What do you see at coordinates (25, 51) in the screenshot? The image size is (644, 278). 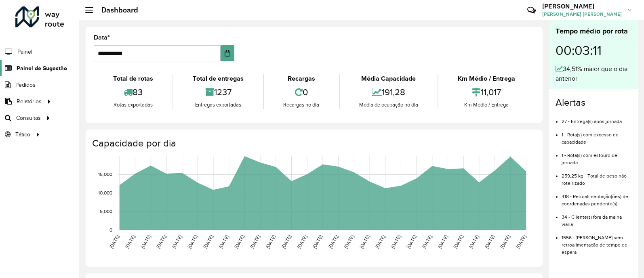 I see `span: Painel` at bounding box center [25, 51].